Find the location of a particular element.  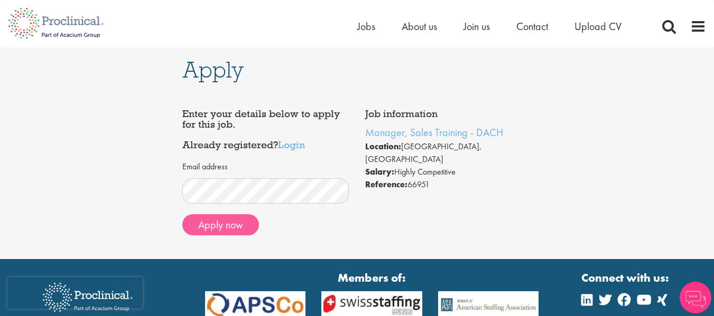

strong: Reference: is located at coordinates (386, 184).